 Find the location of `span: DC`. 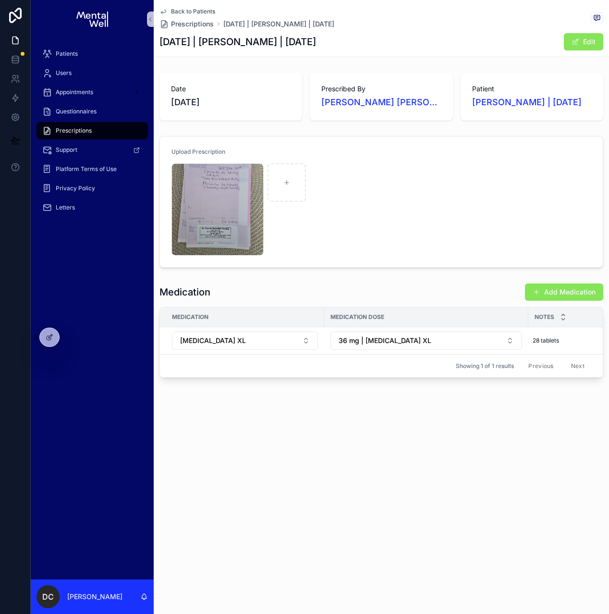

span: DC is located at coordinates (48, 597).